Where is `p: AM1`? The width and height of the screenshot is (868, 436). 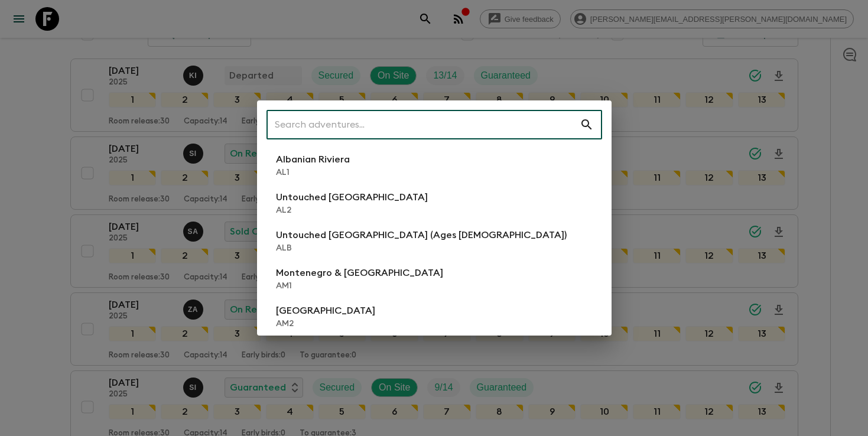 p: AM1 is located at coordinates (359, 286).